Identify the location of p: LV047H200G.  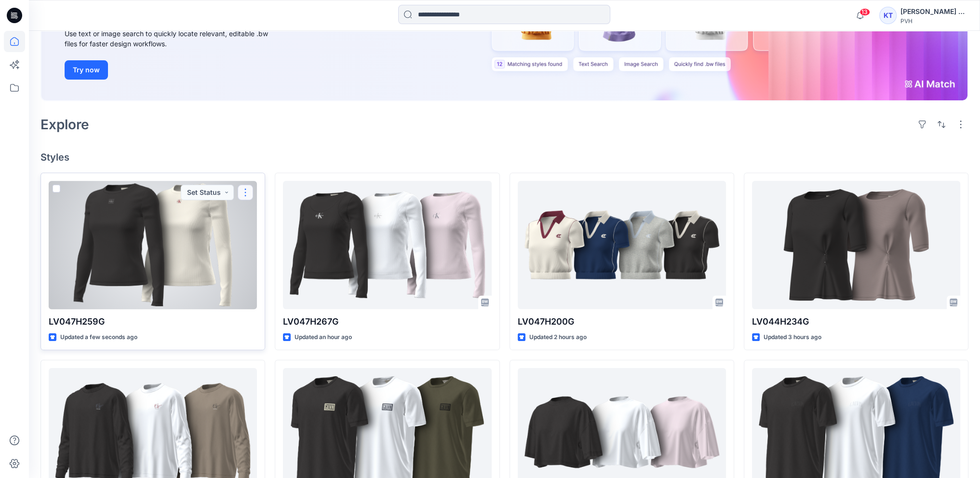
(622, 322).